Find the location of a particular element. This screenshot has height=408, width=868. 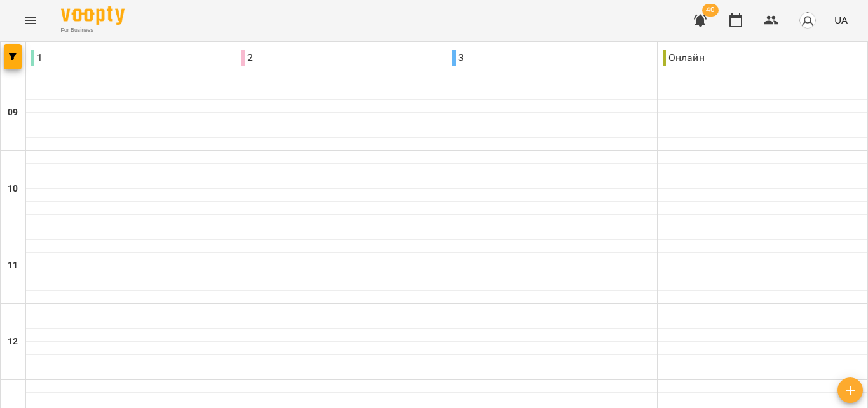

img: avatar_s.png is located at coordinates (807, 20).